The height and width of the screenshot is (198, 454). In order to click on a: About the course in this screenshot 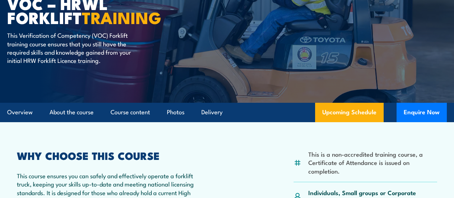, I will do `click(71, 112)`.